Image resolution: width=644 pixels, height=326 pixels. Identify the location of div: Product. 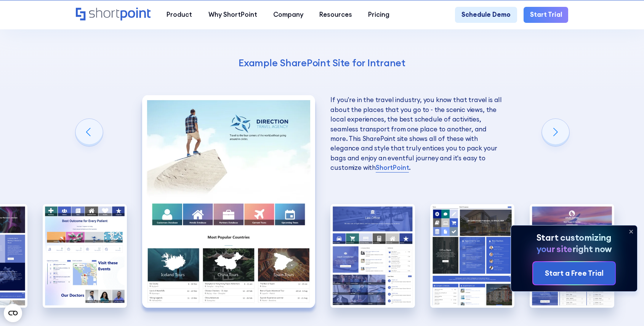
(179, 15).